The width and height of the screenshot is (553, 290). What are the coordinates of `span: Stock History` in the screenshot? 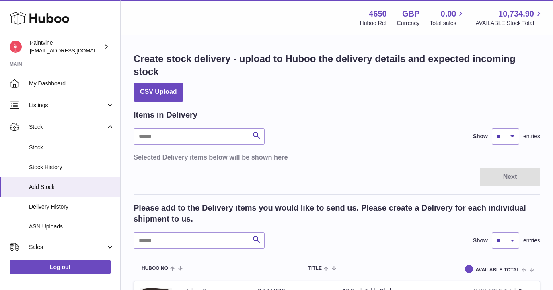 It's located at (72, 167).